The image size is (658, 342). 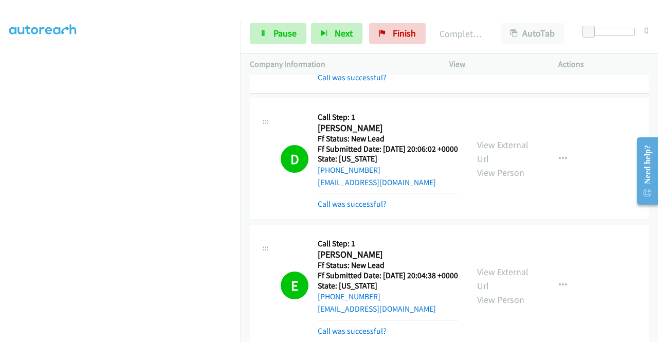 I want to click on div: 0, so click(x=646, y=30).